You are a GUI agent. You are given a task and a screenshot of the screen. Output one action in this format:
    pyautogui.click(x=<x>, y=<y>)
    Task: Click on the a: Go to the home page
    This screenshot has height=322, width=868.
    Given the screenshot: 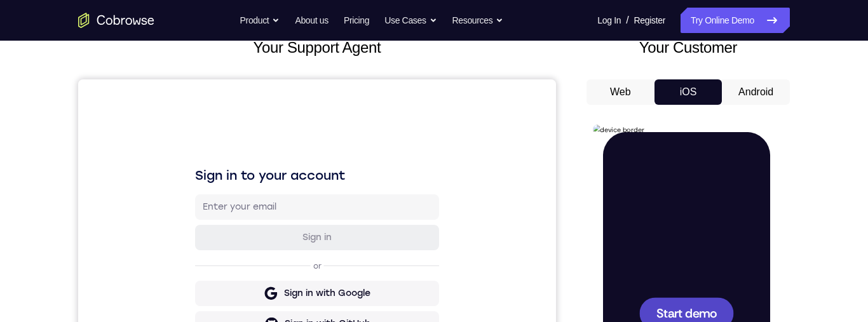 What is the action you would take?
    pyautogui.click(x=116, y=20)
    